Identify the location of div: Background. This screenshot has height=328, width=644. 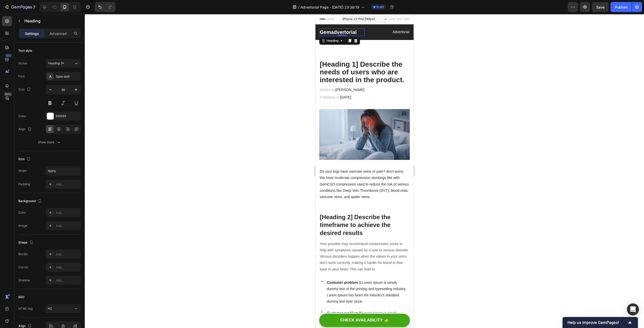
(31, 202).